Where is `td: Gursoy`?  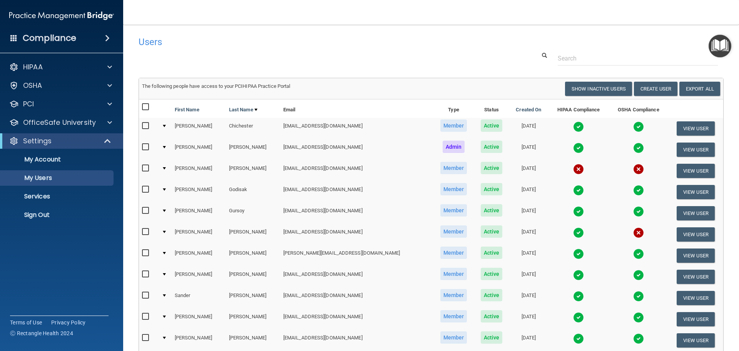
td: Gursoy is located at coordinates (253, 213).